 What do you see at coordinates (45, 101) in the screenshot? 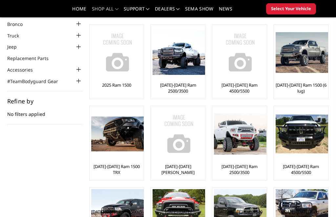
I see `h5: Refine by` at bounding box center [45, 101].